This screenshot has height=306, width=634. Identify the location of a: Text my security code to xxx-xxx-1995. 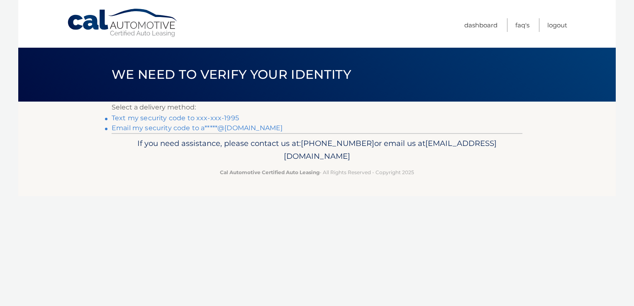
(175, 118).